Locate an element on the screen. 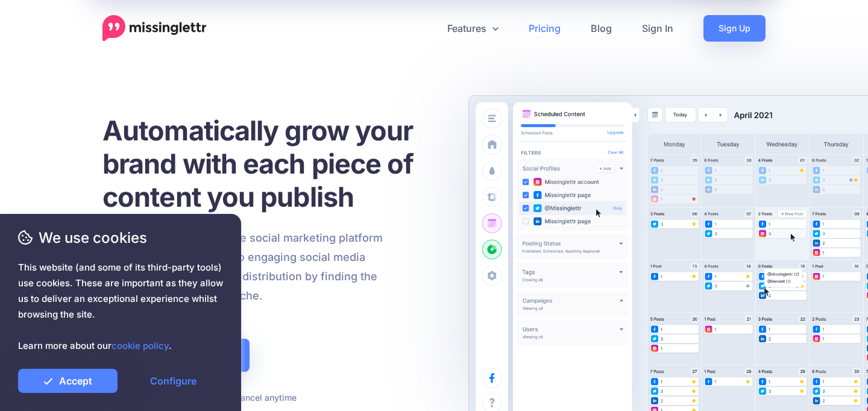 The image size is (868, 411). a: Accept is located at coordinates (68, 381).